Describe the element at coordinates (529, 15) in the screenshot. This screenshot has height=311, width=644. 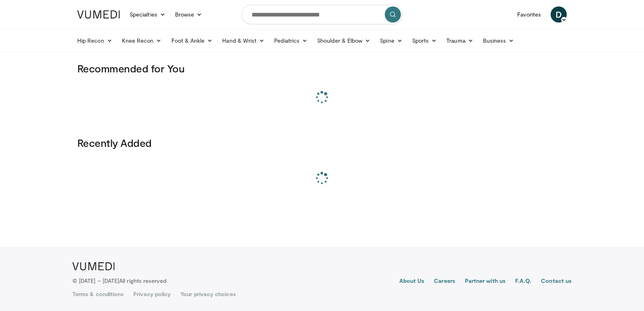
I see `a: Favorites` at that location.